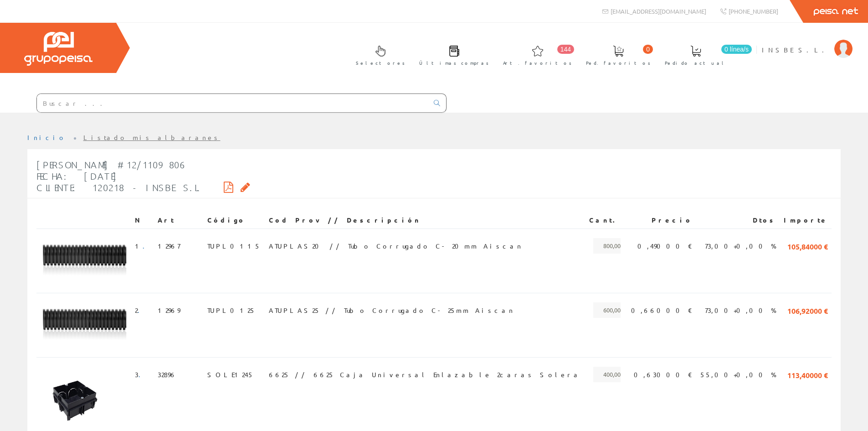 The image size is (868, 431). I want to click on span: 32896, so click(167, 375).